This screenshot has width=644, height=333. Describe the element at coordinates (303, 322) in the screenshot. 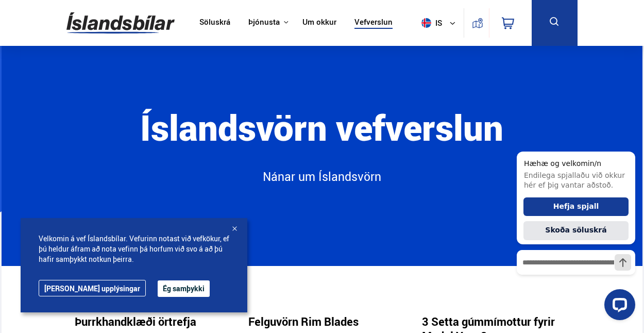

I see `a: Felguvörn Rim Blades` at that location.